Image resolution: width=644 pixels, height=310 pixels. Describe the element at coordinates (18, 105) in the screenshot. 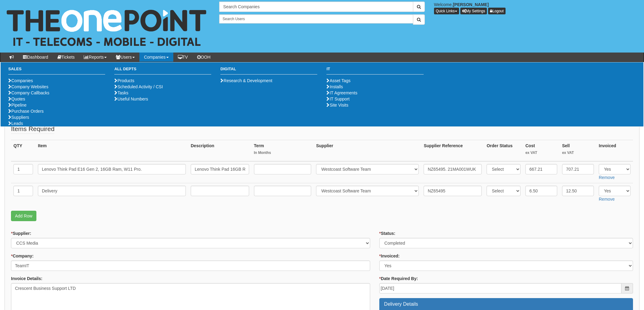

I see `a: Pipeline` at that location.